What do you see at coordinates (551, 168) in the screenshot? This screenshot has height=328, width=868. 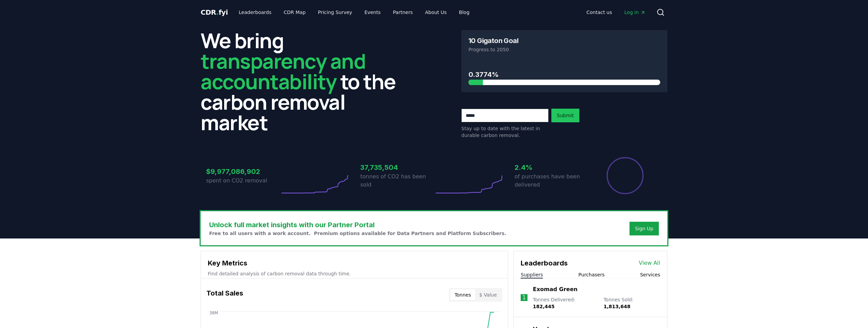 I see `h3: 2.4%` at bounding box center [551, 168].